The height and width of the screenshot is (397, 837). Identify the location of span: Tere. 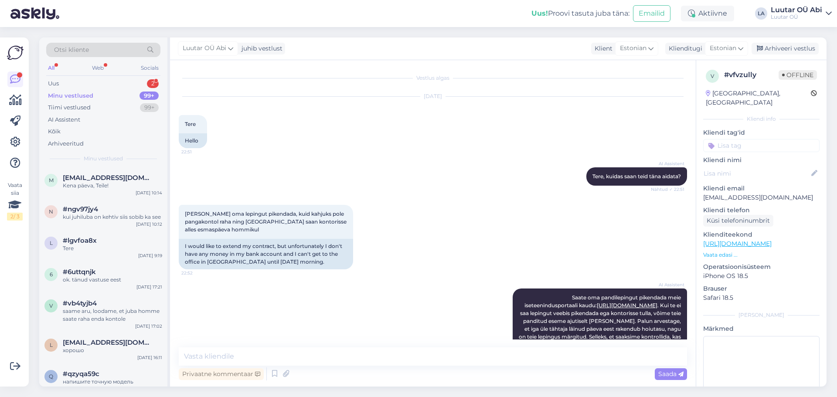
(190, 124).